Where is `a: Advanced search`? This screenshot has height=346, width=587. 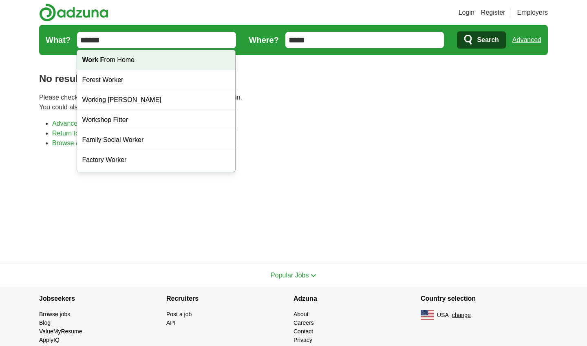 a: Advanced search is located at coordinates (77, 123).